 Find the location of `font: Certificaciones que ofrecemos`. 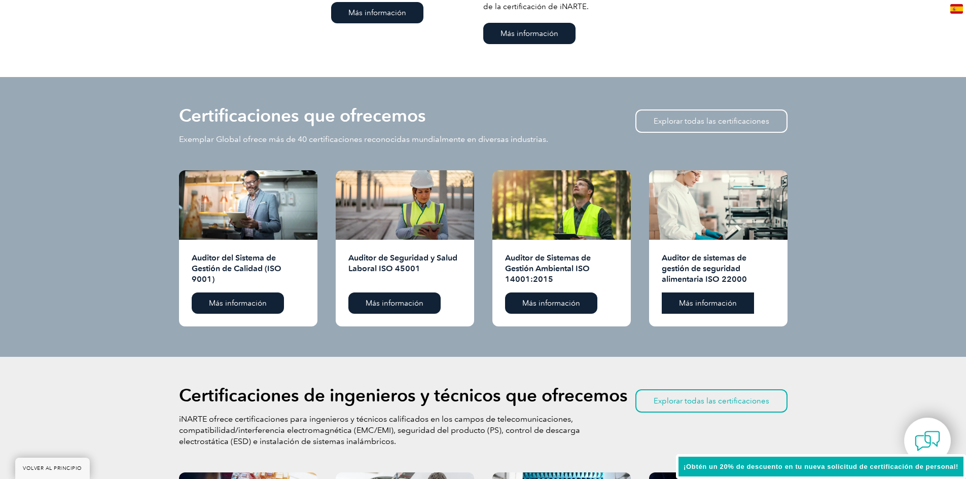

font: Certificaciones que ofrecemos is located at coordinates (302, 116).